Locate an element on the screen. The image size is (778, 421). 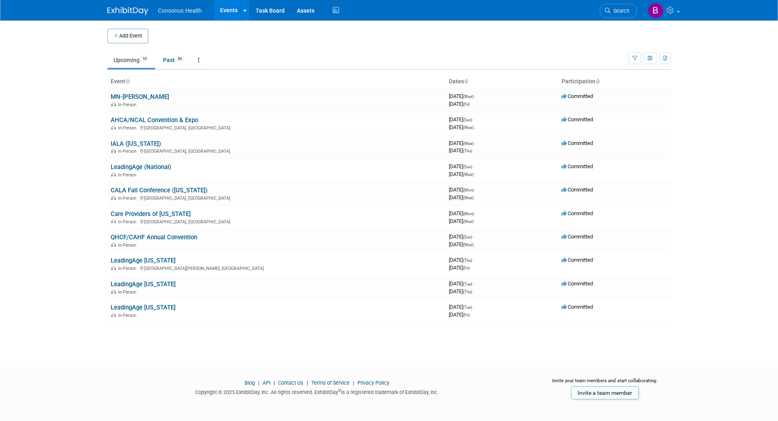
span: 10 is located at coordinates (145, 59).